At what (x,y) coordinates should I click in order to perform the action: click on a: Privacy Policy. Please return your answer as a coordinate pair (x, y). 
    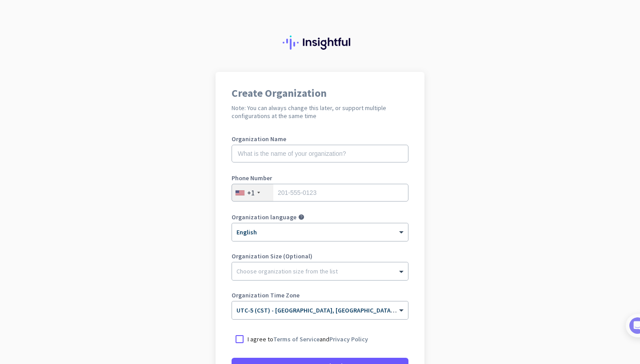
    Looking at the image, I should click on (348, 339).